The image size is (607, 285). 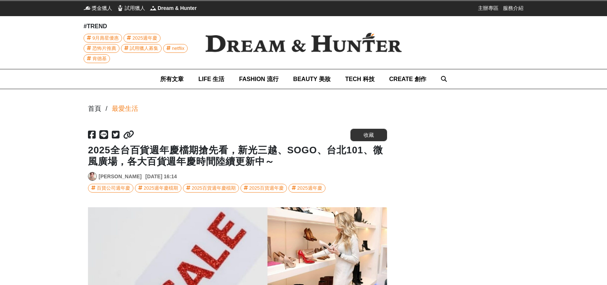 What do you see at coordinates (259, 79) in the screenshot?
I see `a: FASHION 流行` at bounding box center [259, 79].